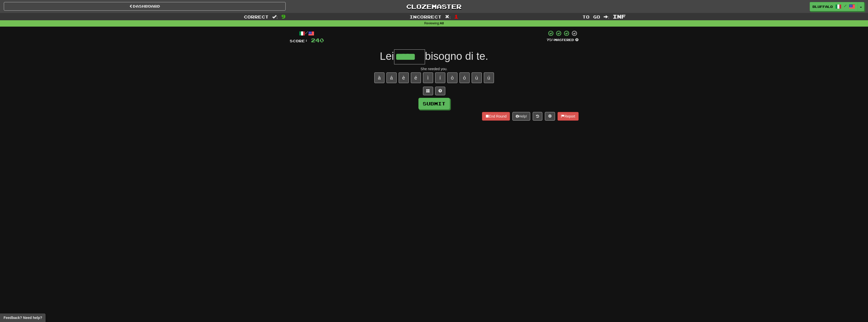 The image size is (868, 322). What do you see at coordinates (428, 91) in the screenshot?
I see `button: Switch sentence to multiple choice alt+p` at bounding box center [428, 91].